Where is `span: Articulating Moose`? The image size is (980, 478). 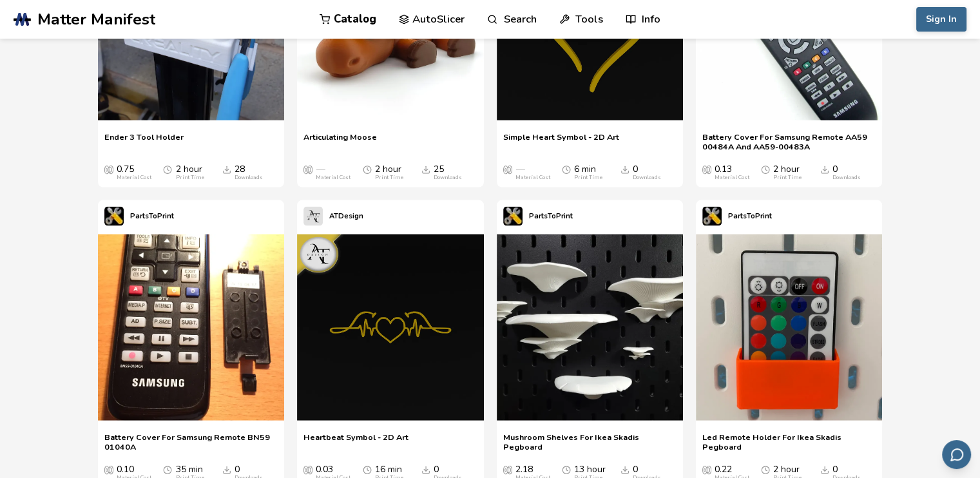
span: Articulating Moose is located at coordinates (340, 142).